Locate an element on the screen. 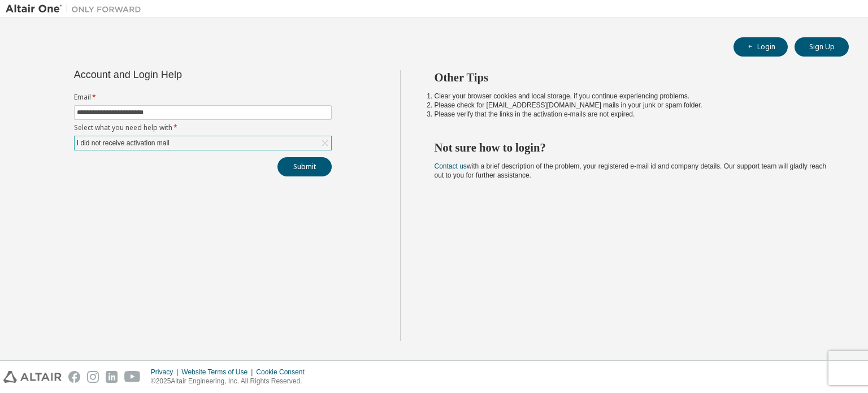 Image resolution: width=868 pixels, height=393 pixels. img: altair_logo.svg is located at coordinates (32, 376).